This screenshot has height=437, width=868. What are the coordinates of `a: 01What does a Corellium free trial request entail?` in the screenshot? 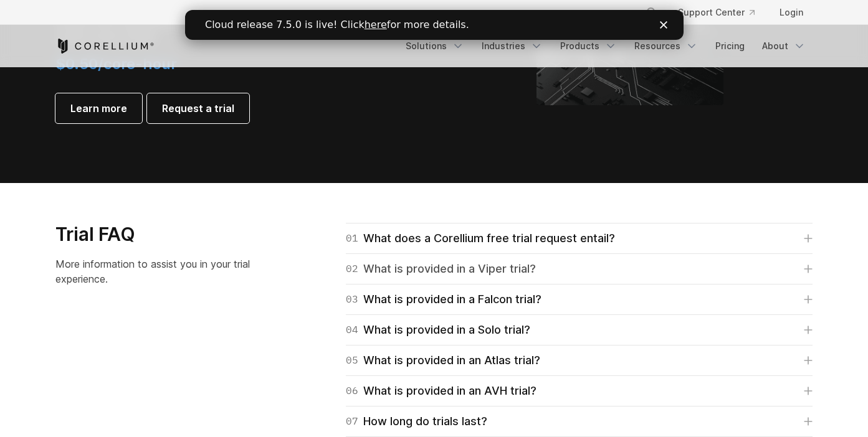 It's located at (579, 239).